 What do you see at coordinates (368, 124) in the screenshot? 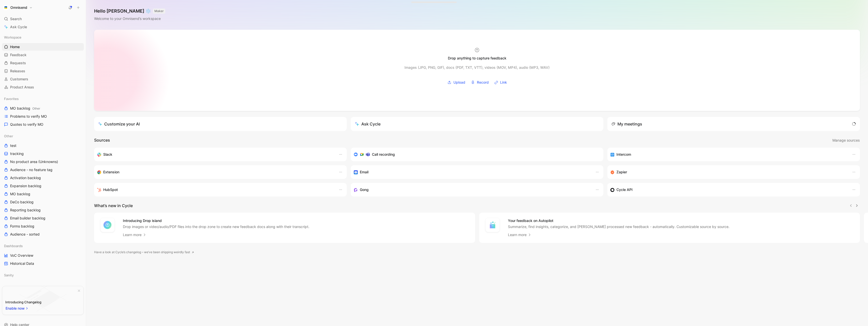
I see `div: Ask Cycle` at bounding box center [368, 124].